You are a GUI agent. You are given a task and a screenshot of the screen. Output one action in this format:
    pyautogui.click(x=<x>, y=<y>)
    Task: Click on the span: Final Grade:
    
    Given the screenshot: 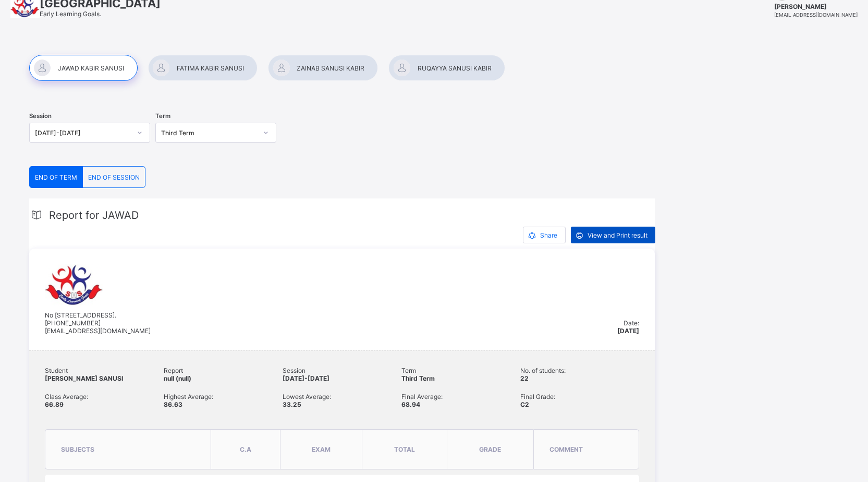 What is the action you would take?
    pyautogui.click(x=580, y=396)
    